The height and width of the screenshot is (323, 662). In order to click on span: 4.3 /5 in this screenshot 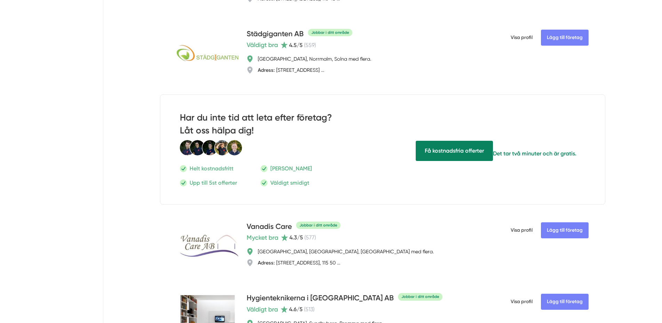, I will do `click(296, 237)`.